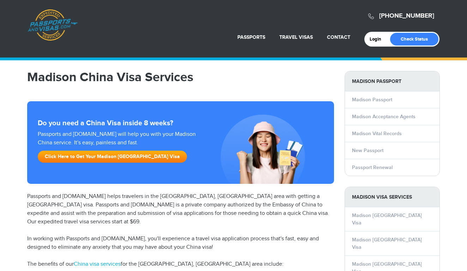 The image size is (467, 271). Describe the element at coordinates (251, 37) in the screenshot. I see `a: Passports` at that location.